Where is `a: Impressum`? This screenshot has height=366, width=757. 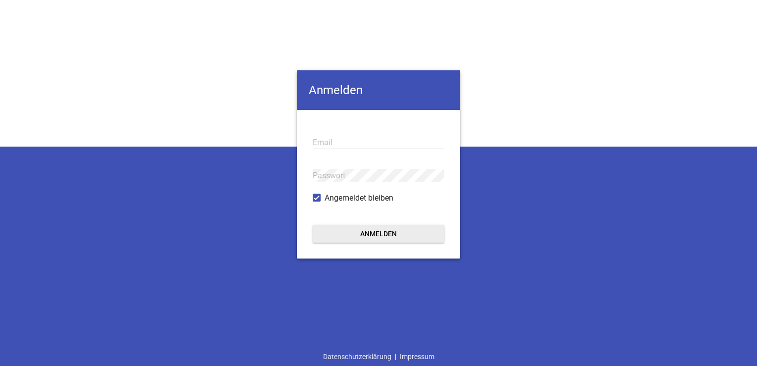
a: Impressum is located at coordinates (417, 356).